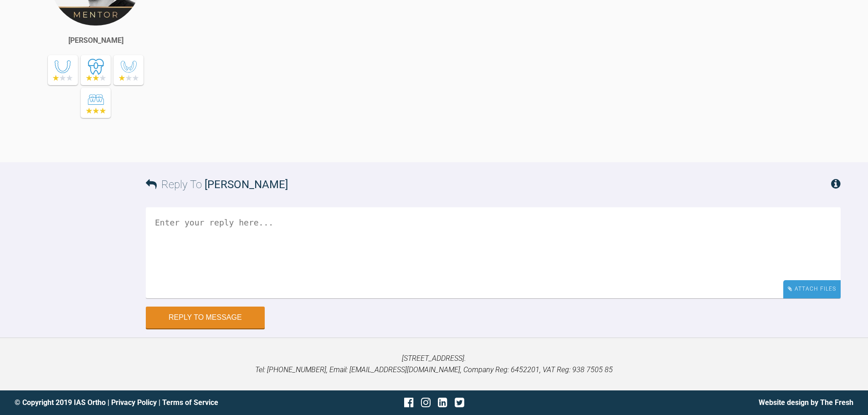 This screenshot has height=415, width=868. I want to click on h3: Reply To, so click(217, 184).